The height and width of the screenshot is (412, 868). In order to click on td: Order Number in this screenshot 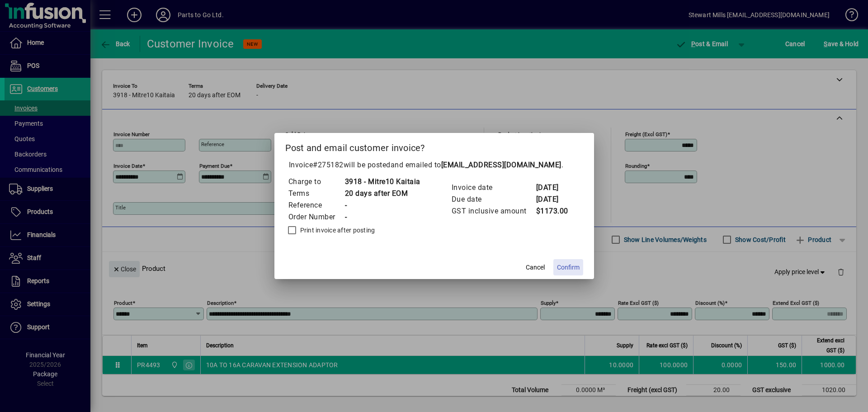, I will do `click(316, 217)`.